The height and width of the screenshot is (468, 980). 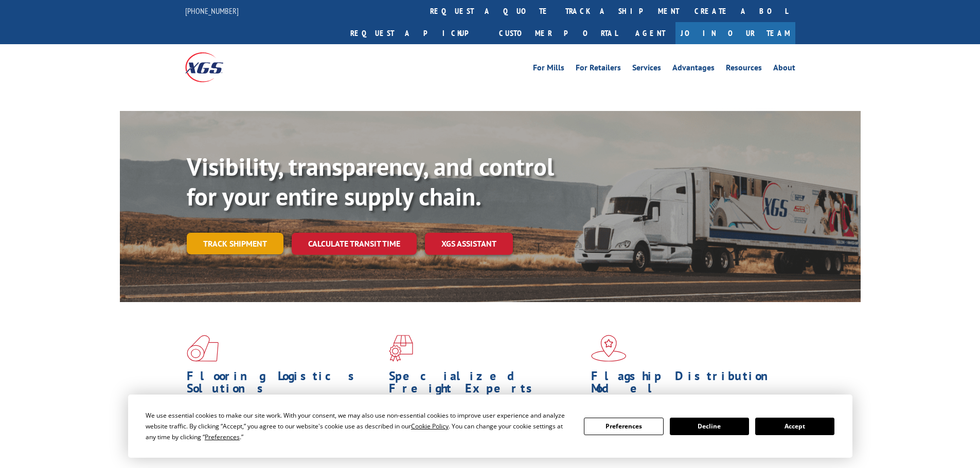 What do you see at coordinates (784, 69) in the screenshot?
I see `a: About` at bounding box center [784, 69].